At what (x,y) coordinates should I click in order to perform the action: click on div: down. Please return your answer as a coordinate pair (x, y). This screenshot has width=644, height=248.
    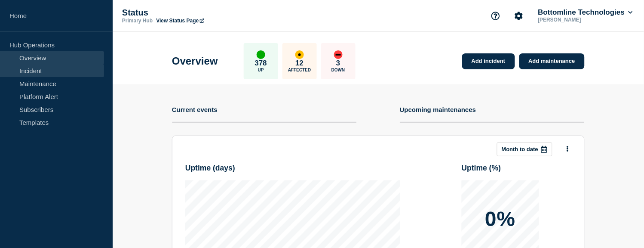
    Looking at the image, I should click on (338, 55).